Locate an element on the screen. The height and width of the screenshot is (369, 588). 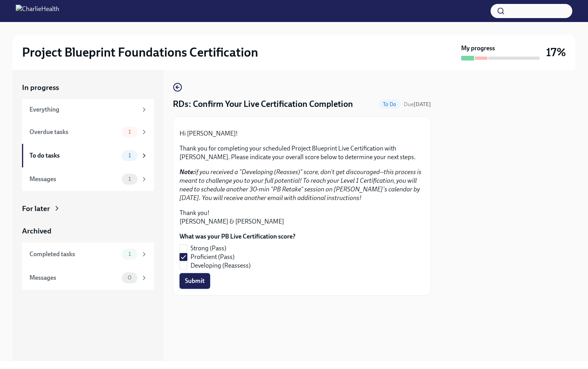
span: Proficient (Pass) is located at coordinates (213, 257).